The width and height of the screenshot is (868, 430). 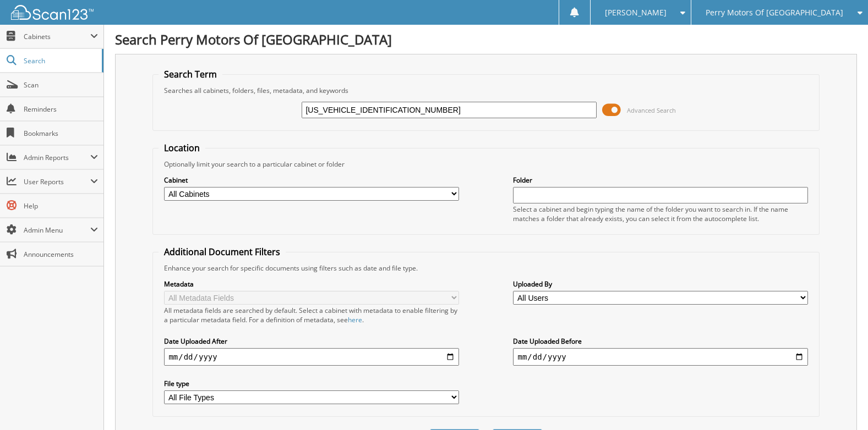 I want to click on span: Reminders, so click(x=61, y=109).